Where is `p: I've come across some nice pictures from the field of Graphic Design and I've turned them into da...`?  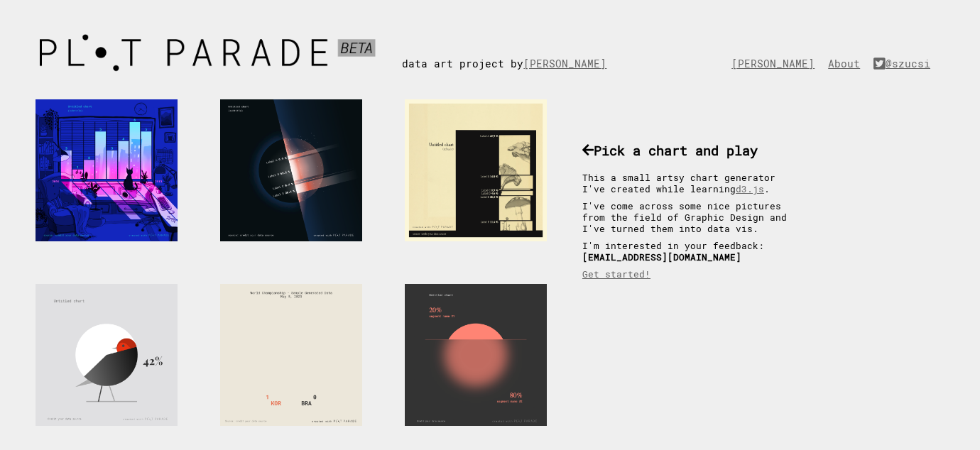
p: I've come across some nice pictures from the field of Graphic Design and I've turned them into da... is located at coordinates (692, 218).